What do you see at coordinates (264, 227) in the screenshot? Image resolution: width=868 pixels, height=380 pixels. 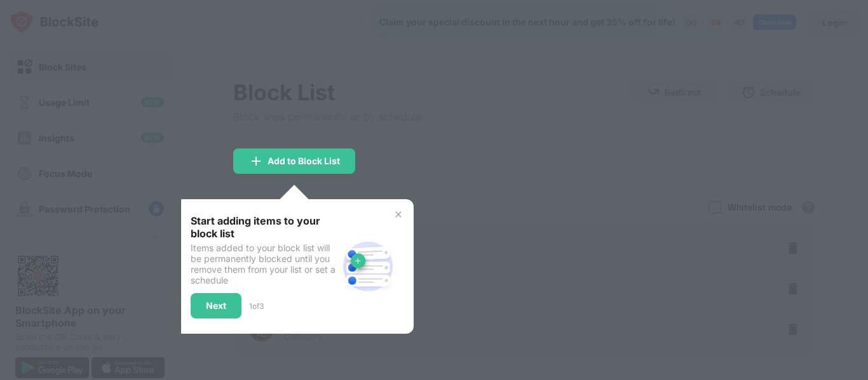 I see `div: Start adding items to your block list` at bounding box center [264, 227].